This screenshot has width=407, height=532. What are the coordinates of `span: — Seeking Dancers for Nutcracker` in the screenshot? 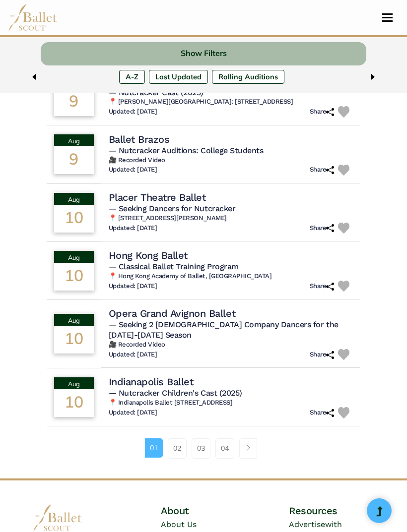 It's located at (172, 208).